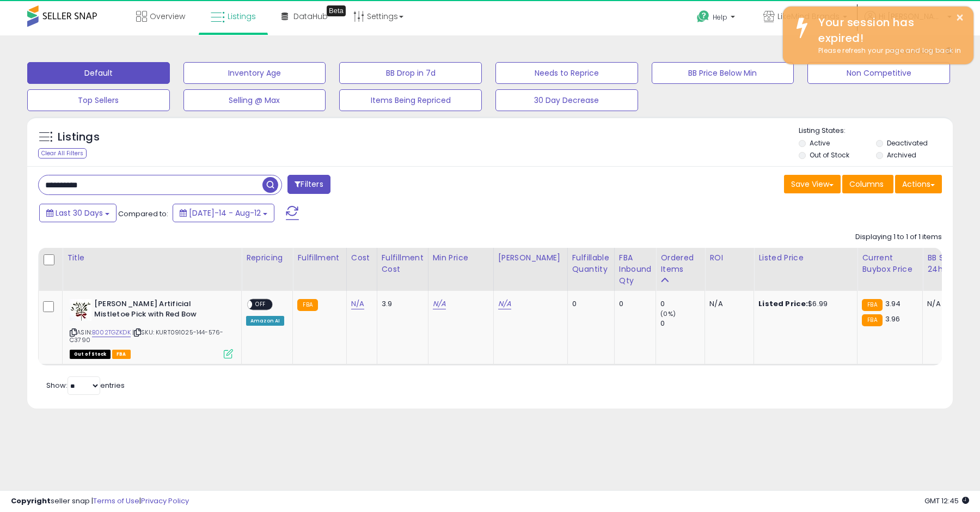 The image size is (980, 512). What do you see at coordinates (461, 257) in the screenshot?
I see `div: Min Price` at bounding box center [461, 257].